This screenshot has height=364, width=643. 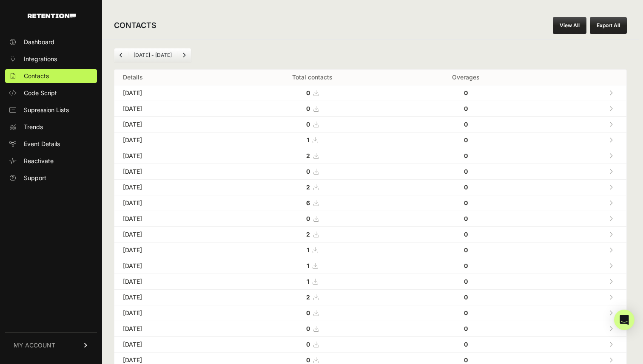 What do you see at coordinates (121, 55) in the screenshot?
I see `a: Previous` at bounding box center [121, 55].